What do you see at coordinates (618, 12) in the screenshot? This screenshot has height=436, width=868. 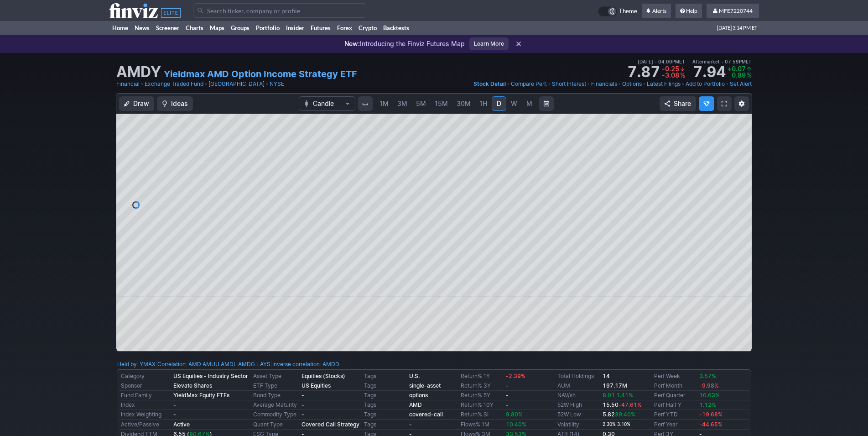 I see `a: Theme` at bounding box center [618, 12].